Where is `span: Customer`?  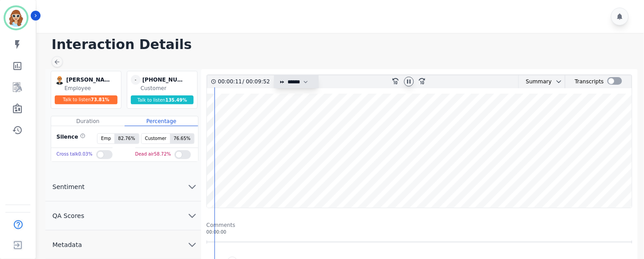 span: Customer is located at coordinates (156, 138).